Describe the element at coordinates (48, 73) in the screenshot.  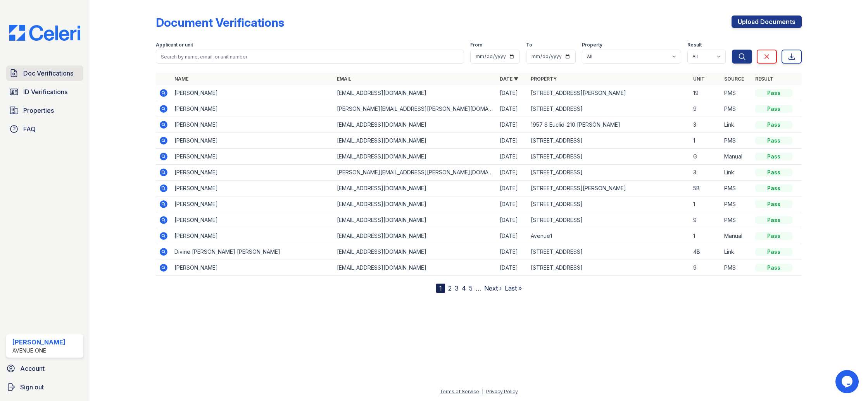
I see `span: Doc Verifications` at that location.